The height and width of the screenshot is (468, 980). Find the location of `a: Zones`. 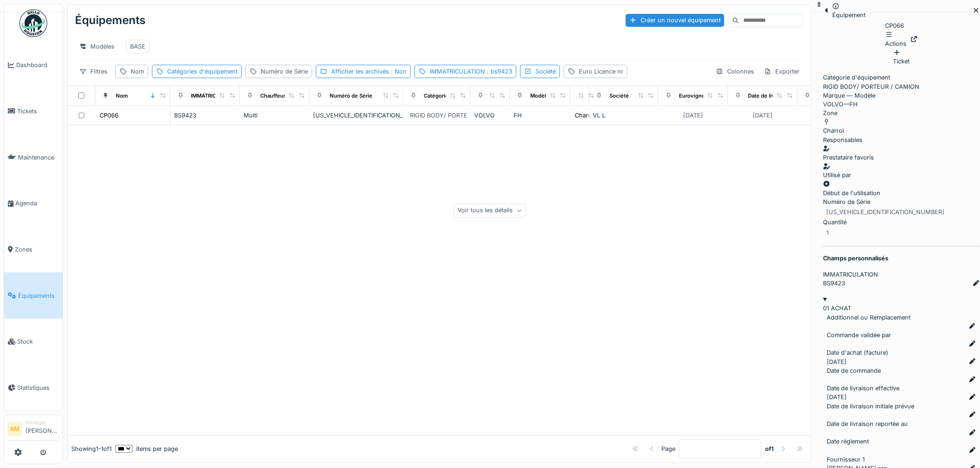

a: Zones is located at coordinates (34, 250).